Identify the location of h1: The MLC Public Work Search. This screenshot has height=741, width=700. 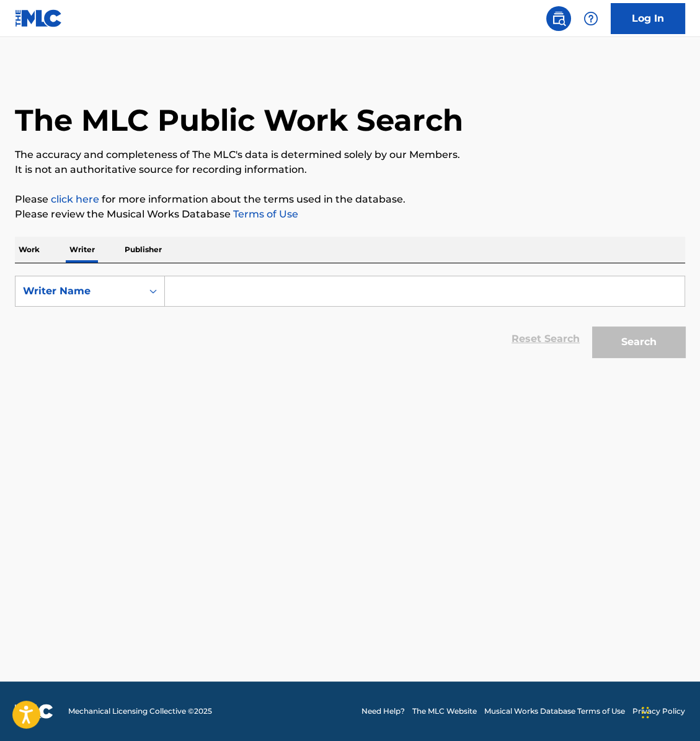
(238, 120).